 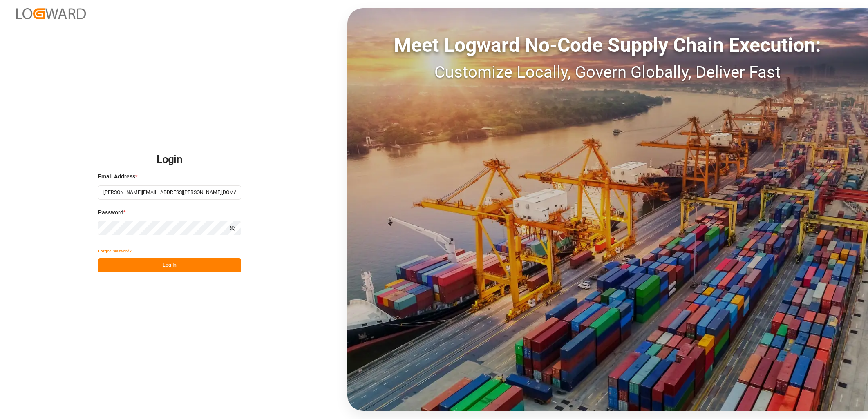 I want to click on span: Email Address, so click(x=116, y=177).